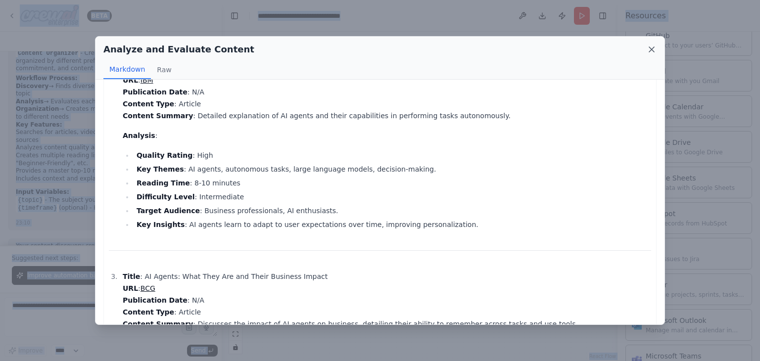 The image size is (760, 361). What do you see at coordinates (387, 300) in the screenshot?
I see `p: : AI Agents: What They Are and Their Business Impact : : N/A : Article : Discusses the impact of ...` at bounding box center [387, 300].